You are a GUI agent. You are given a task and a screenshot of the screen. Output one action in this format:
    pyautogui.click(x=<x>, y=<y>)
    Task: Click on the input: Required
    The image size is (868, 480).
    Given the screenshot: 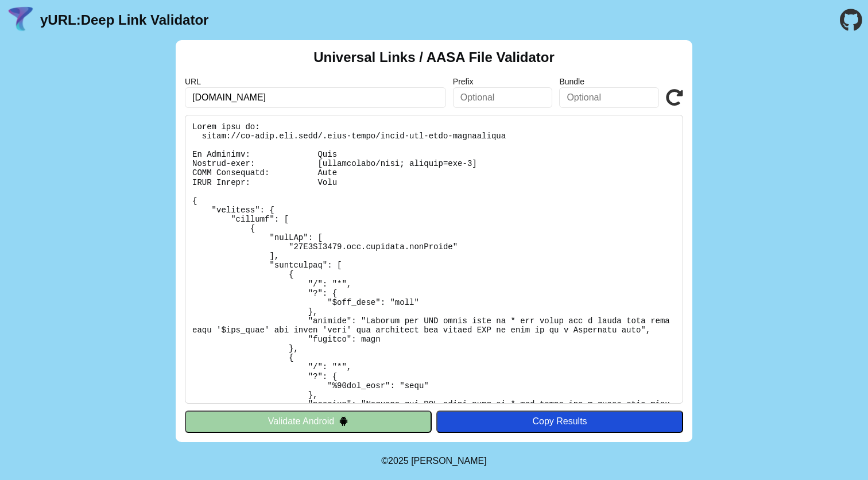 What is the action you would take?
    pyautogui.click(x=315, y=98)
    